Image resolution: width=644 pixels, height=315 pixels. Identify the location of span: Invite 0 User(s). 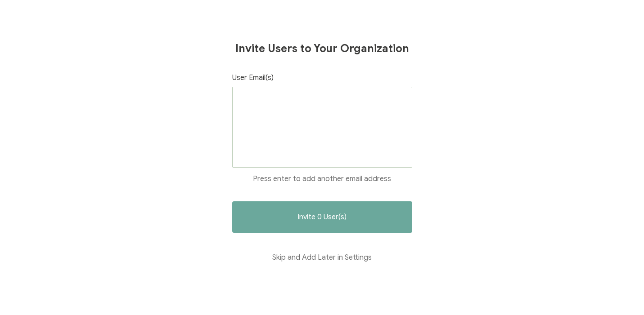
(322, 217).